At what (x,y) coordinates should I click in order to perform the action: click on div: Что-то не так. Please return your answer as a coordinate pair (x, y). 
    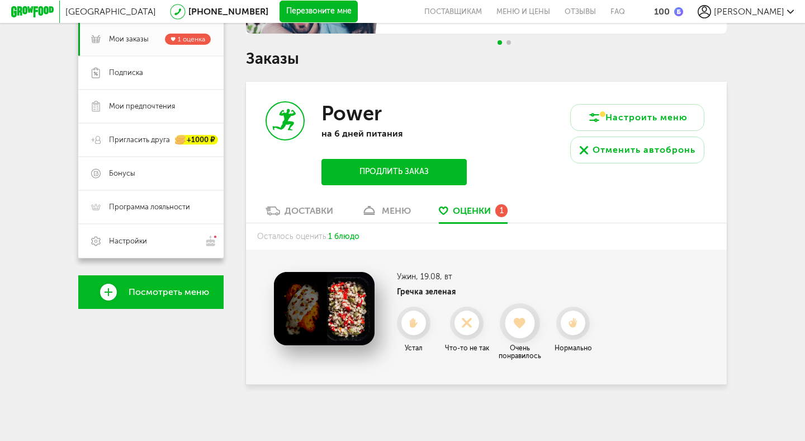
    Looking at the image, I should click on (467, 348).